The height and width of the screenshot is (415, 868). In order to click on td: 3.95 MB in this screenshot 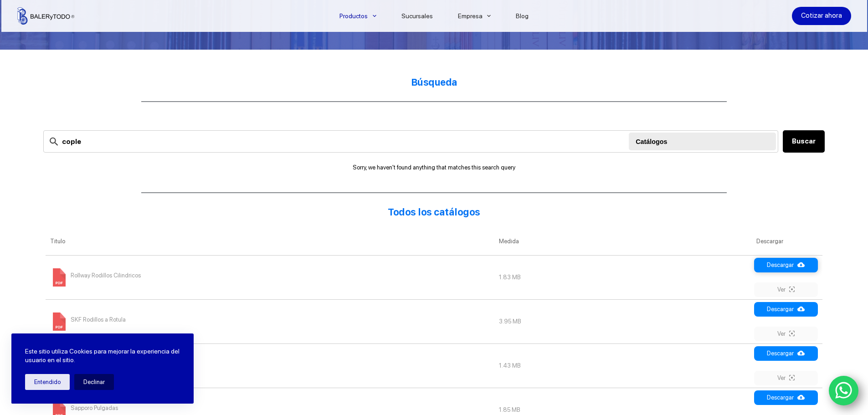, I will do `click(623, 321)`.